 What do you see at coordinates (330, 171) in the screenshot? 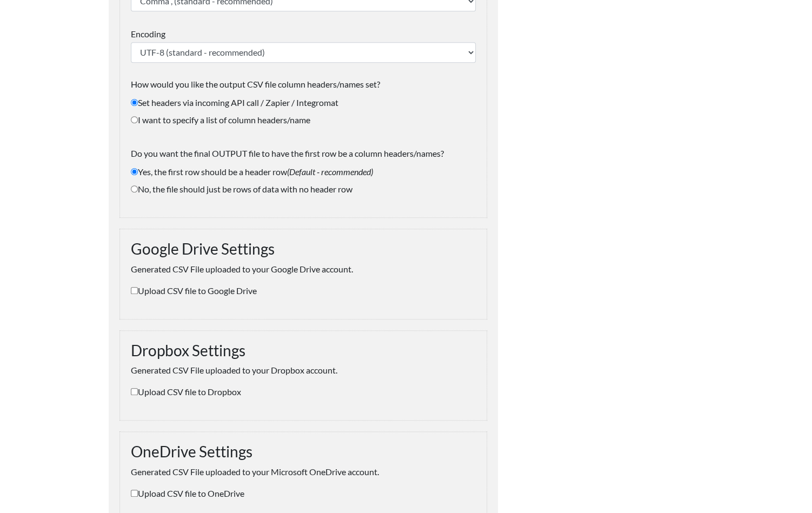
I see `i: (Default - recommended)` at bounding box center [330, 171].